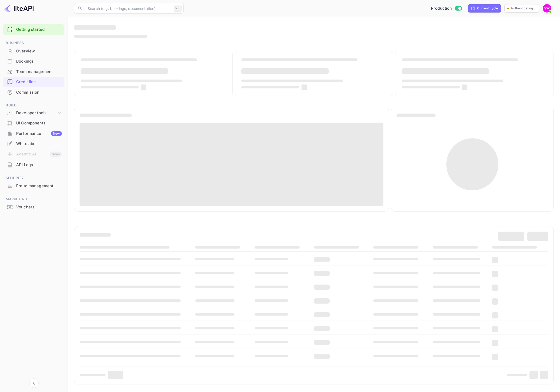 This screenshot has height=392, width=560. What do you see at coordinates (34, 51) in the screenshot?
I see `a: Overview` at bounding box center [34, 51].